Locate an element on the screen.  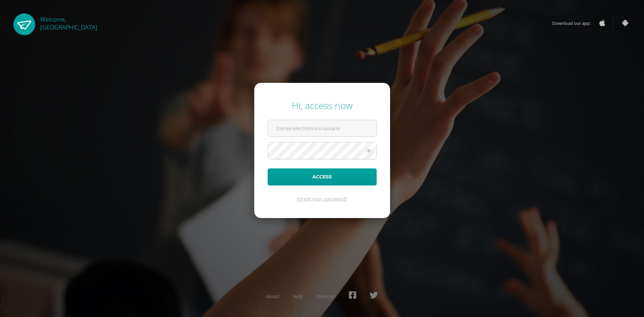
button: Access is located at coordinates (322, 177).